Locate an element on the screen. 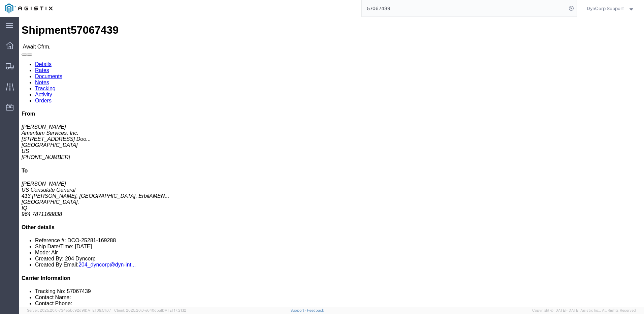  a: Feedback is located at coordinates (315, 311).